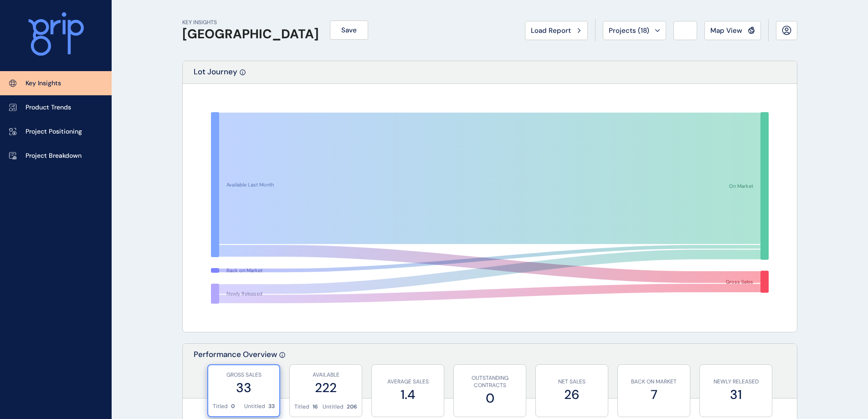  What do you see at coordinates (551, 31) in the screenshot?
I see `span: Load Report` at bounding box center [551, 31].